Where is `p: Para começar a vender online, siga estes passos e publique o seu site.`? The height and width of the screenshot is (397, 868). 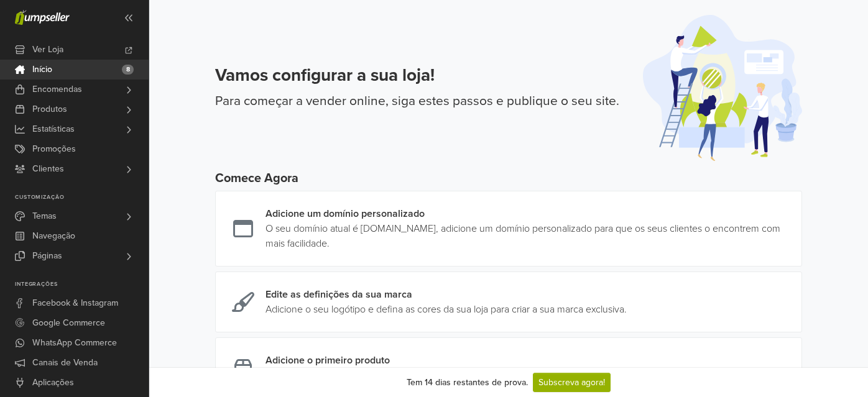 p: Para começar a vender online, siga estes passos e publique o seu site. is located at coordinates (417, 101).